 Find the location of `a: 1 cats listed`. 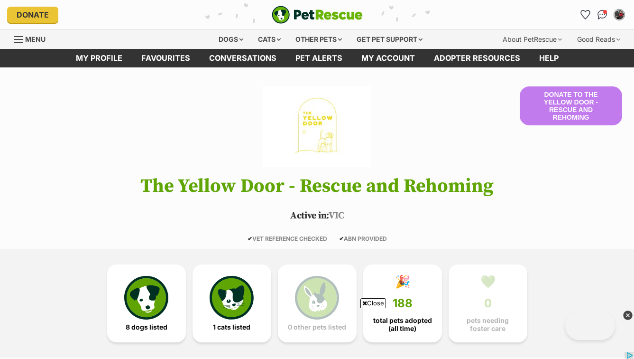

a: 1 cats listed is located at coordinates (232, 303).